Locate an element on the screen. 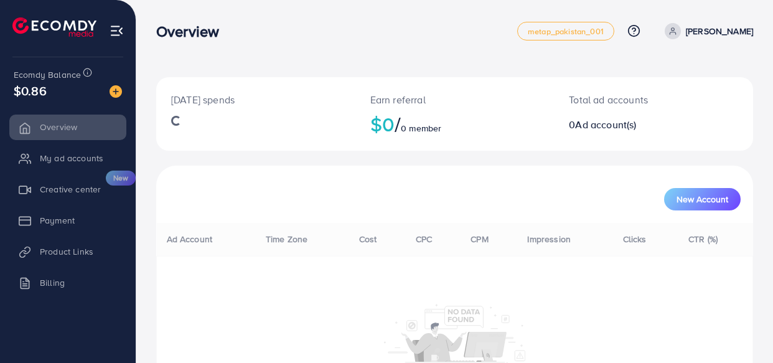 This screenshot has height=363, width=773. span: $0.86 is located at coordinates (30, 90).